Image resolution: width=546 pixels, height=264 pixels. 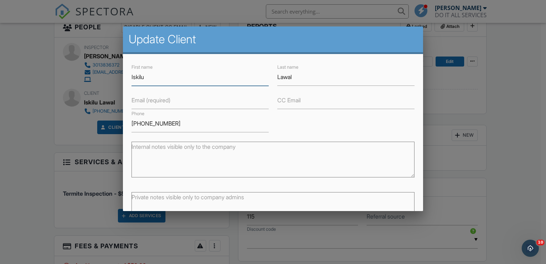 I want to click on label: Private notes visible only to company admins, so click(x=188, y=197).